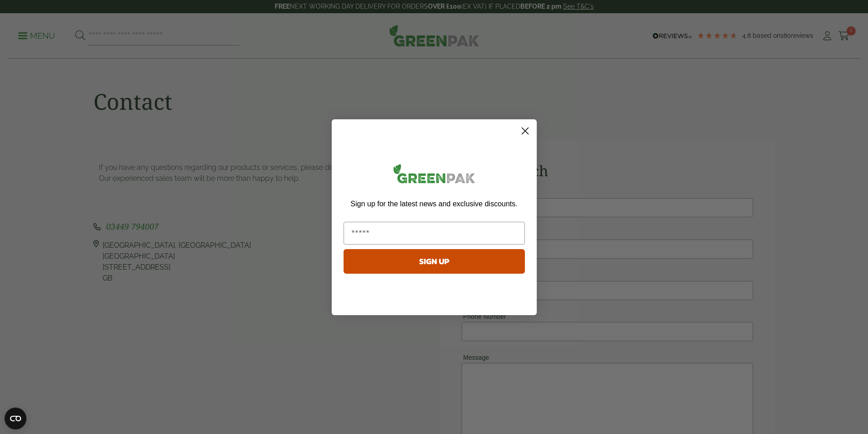  Describe the element at coordinates (434, 233) in the screenshot. I see `input: Email` at that location.